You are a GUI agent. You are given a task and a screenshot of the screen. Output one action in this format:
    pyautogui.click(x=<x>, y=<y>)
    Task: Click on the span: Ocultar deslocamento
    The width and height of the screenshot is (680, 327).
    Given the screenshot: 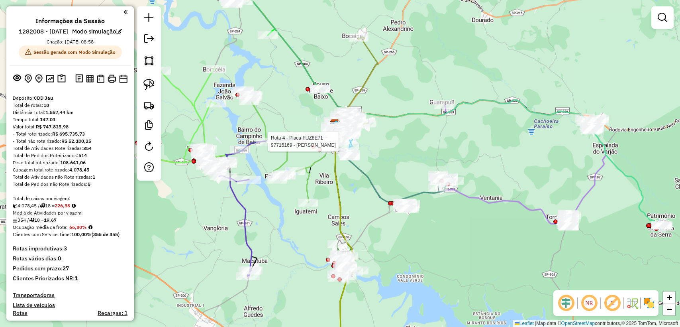 What is the action you would take?
    pyautogui.click(x=566, y=303)
    